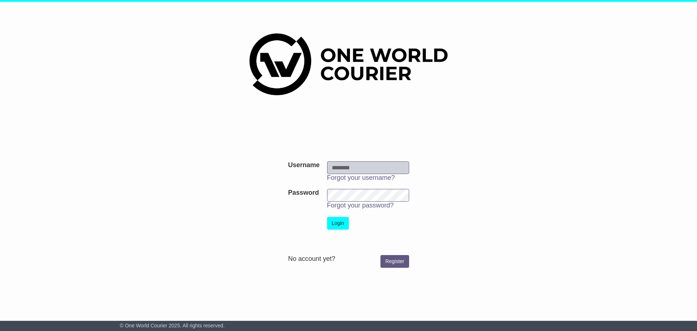 Image resolution: width=697 pixels, height=331 pixels. What do you see at coordinates (395, 261) in the screenshot?
I see `a: Register` at bounding box center [395, 261].